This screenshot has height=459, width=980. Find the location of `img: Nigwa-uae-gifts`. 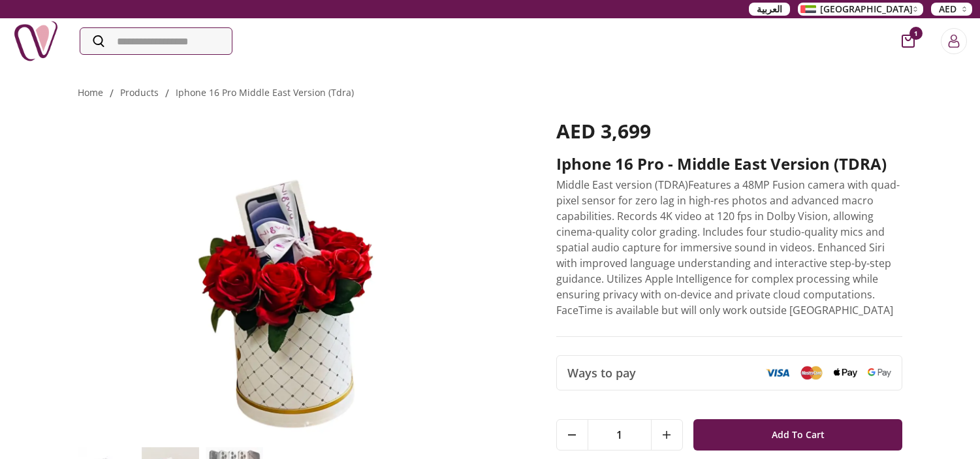

img: Nigwa-uae-gifts is located at coordinates (36, 41).